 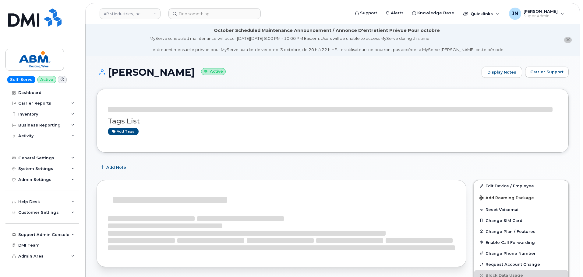 What do you see at coordinates (213, 72) in the screenshot?
I see `small: Active` at bounding box center [213, 72].